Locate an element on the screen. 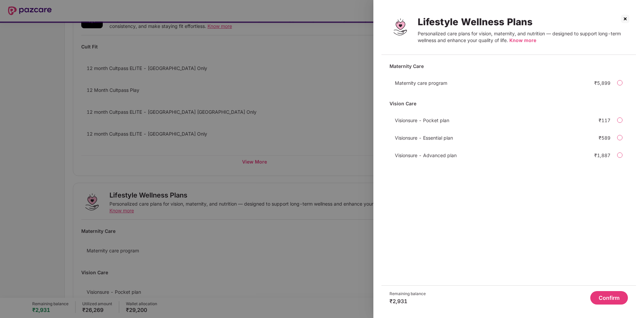  img: svg+xml;base64,PHN2ZyBpZD0iQ3Jvc3MtMzJ4MzIiIHhtbG5zPSJodHRwOi8vd3d3LnczLm9yZy8yMDAwL3N2ZyIgd2lkdG... is located at coordinates (625, 19).